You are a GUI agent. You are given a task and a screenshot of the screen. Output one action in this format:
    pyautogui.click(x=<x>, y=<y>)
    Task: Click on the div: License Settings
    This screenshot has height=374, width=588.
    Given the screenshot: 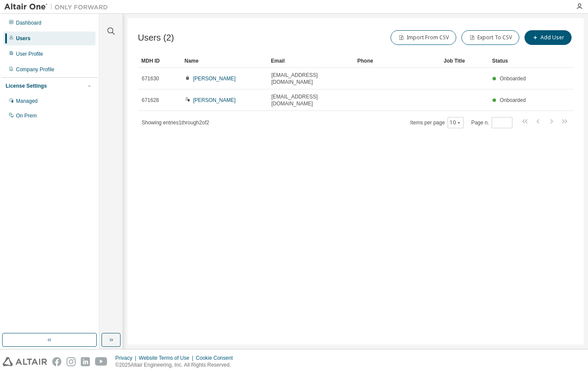 What is the action you would take?
    pyautogui.click(x=26, y=86)
    